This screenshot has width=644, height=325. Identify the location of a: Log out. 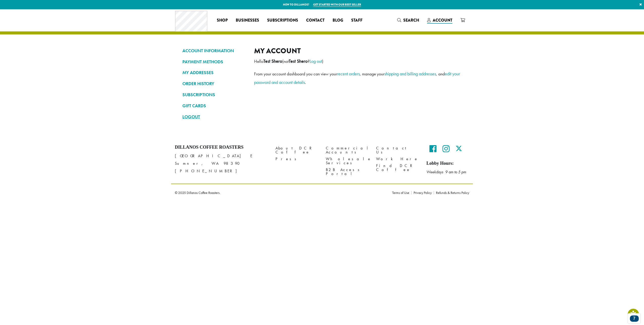
(316, 61).